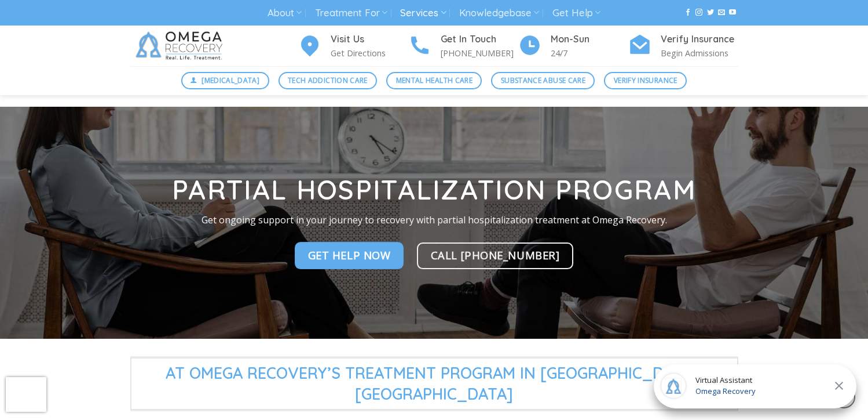 Image resolution: width=868 pixels, height=420 pixels. Describe the element at coordinates (423, 13) in the screenshot. I see `a: Services` at that location.